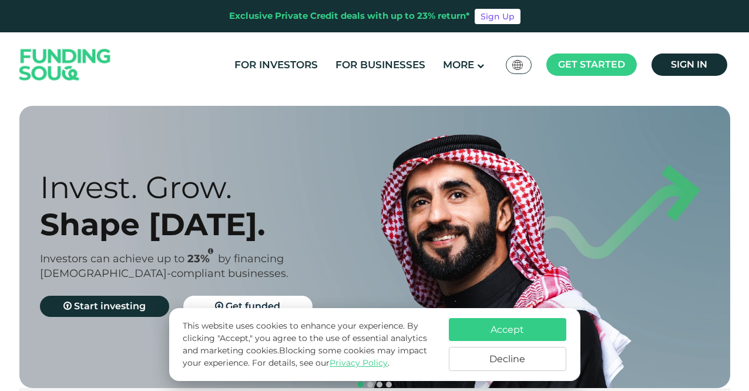 The image size is (749, 391). Describe the element at coordinates (321, 363) in the screenshot. I see `span: For details, see our .` at that location.